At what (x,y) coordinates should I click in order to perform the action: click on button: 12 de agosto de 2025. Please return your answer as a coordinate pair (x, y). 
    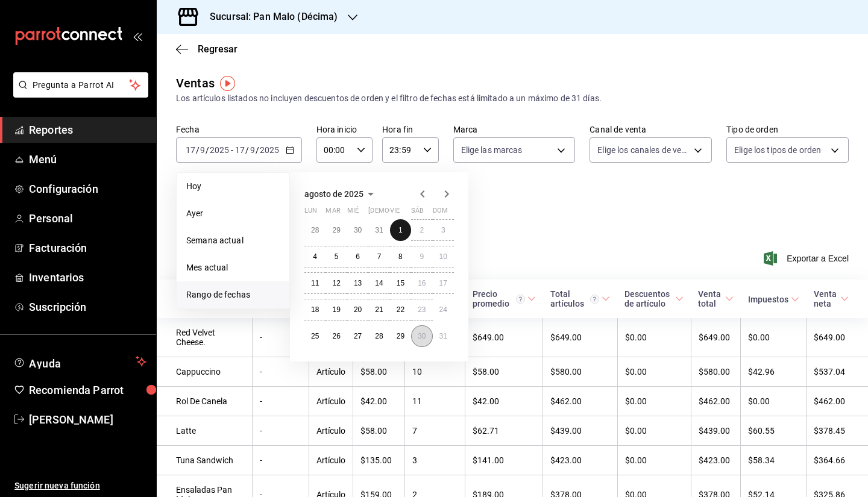
    Looking at the image, I should click on (335, 283).